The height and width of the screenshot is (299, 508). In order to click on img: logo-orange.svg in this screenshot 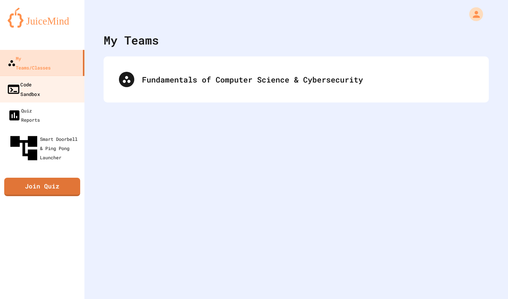, I will do `click(42, 18)`.